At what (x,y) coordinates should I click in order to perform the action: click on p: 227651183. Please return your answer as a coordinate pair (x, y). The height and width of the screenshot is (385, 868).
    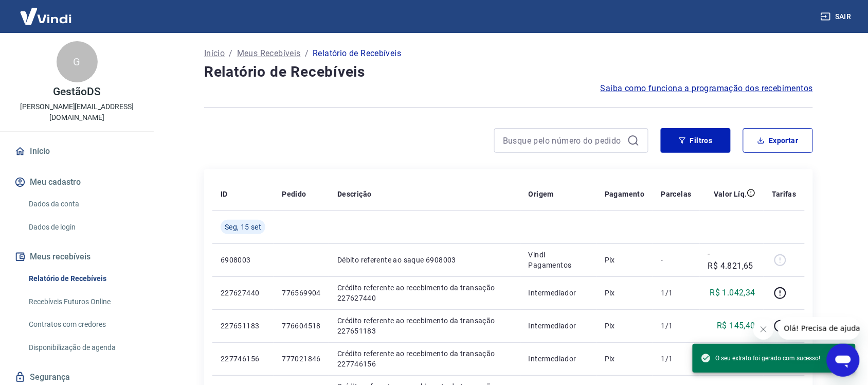
    Looking at the image, I should click on (243, 326).